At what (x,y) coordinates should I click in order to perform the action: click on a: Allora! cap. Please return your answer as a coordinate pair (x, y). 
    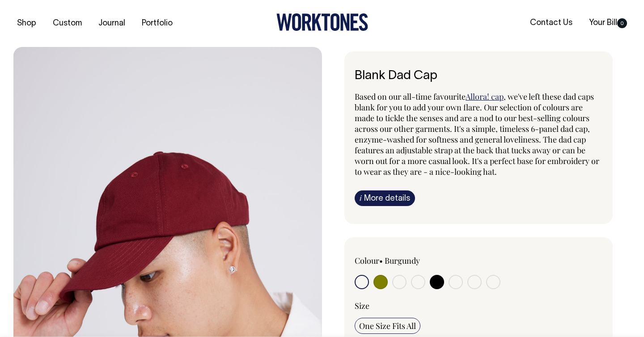
    Looking at the image, I should click on (485, 96).